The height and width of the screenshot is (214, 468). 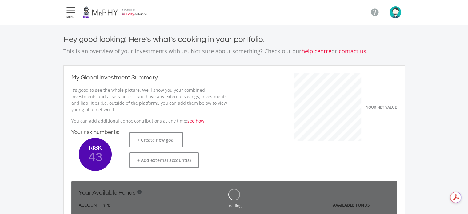 What do you see at coordinates (352, 51) in the screenshot?
I see `a: contact us` at bounding box center [352, 51].